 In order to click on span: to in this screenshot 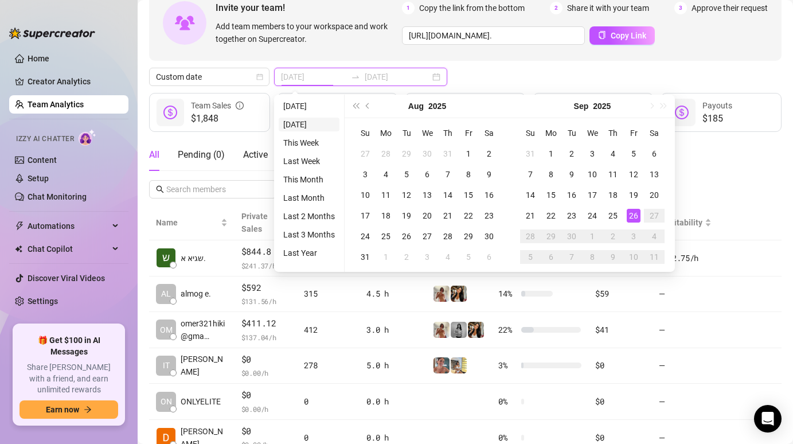, I will do `click(356, 77)`.